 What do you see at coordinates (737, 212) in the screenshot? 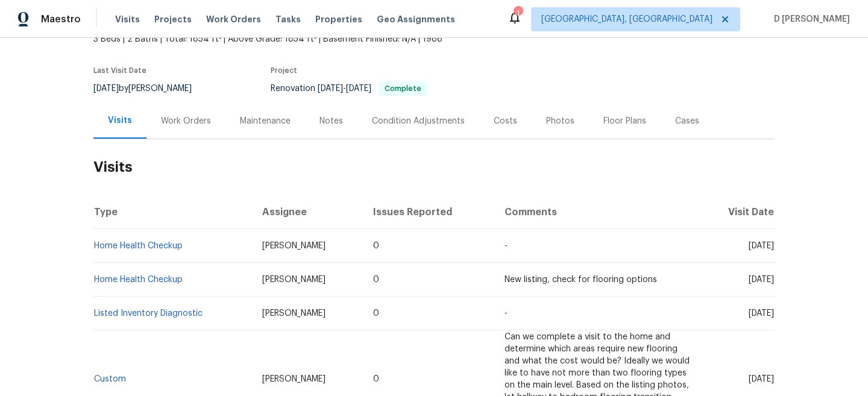
I see `th: Visit Date` at bounding box center [737, 212].